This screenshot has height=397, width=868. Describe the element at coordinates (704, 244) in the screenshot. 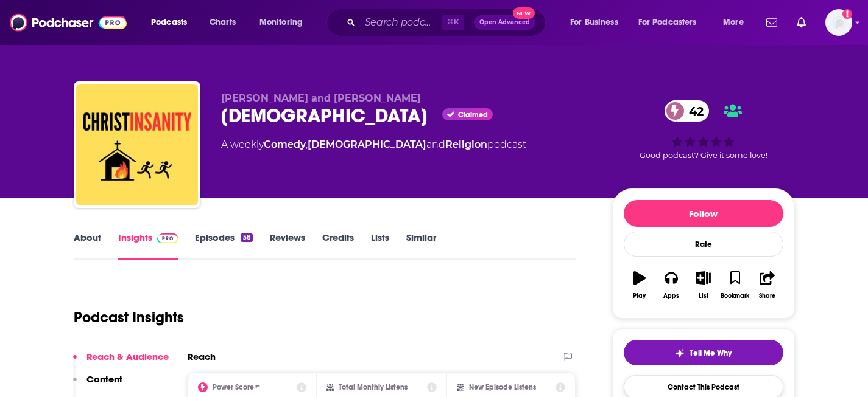

I see `div: Rate` at that location.